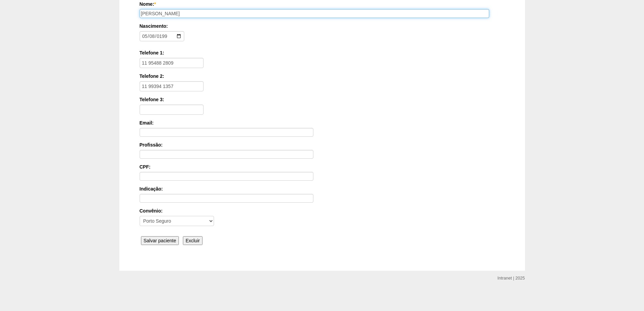 This screenshot has width=644, height=311. I want to click on label: Convênio:, so click(322, 210).